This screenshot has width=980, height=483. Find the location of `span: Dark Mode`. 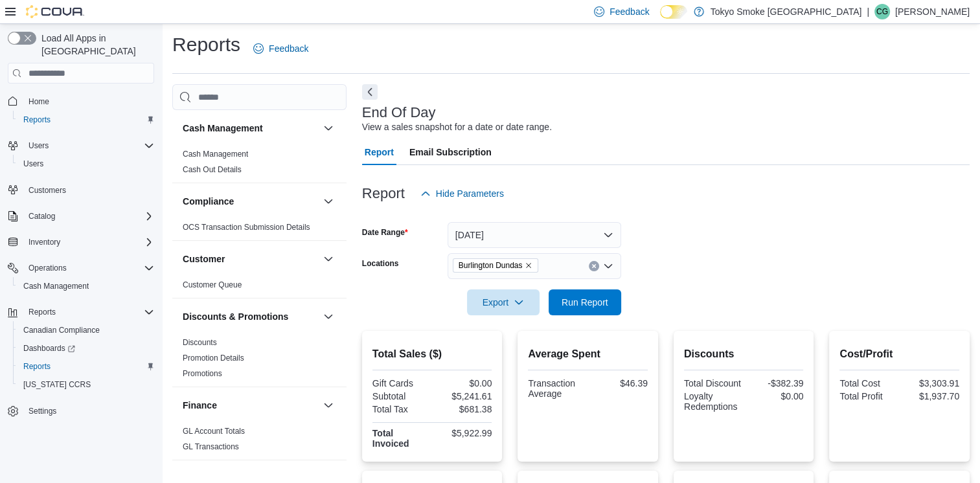

span: Dark Mode is located at coordinates (660, 19).